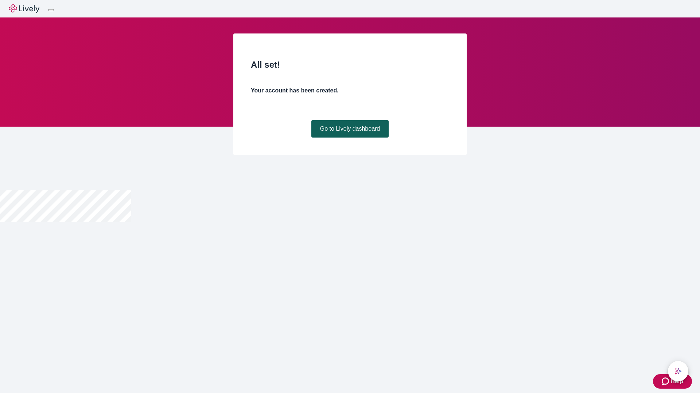 The height and width of the screenshot is (393, 700). What do you see at coordinates (676, 382) in the screenshot?
I see `span: Help` at bounding box center [676, 382].